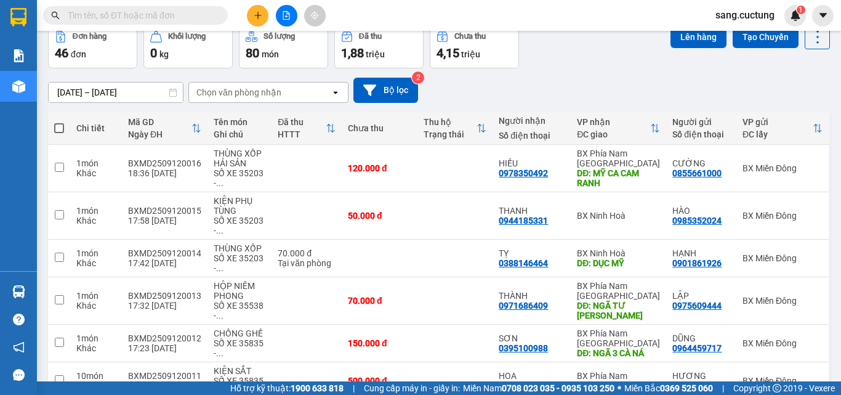  I want to click on div: KIỆN PHỤ TÙNG, so click(239, 206).